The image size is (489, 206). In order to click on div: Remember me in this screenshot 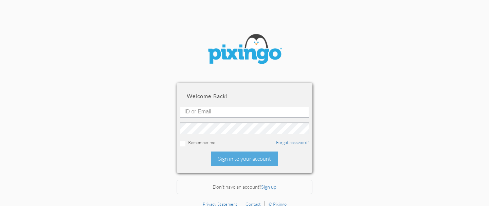, I will do `click(245, 142)`.